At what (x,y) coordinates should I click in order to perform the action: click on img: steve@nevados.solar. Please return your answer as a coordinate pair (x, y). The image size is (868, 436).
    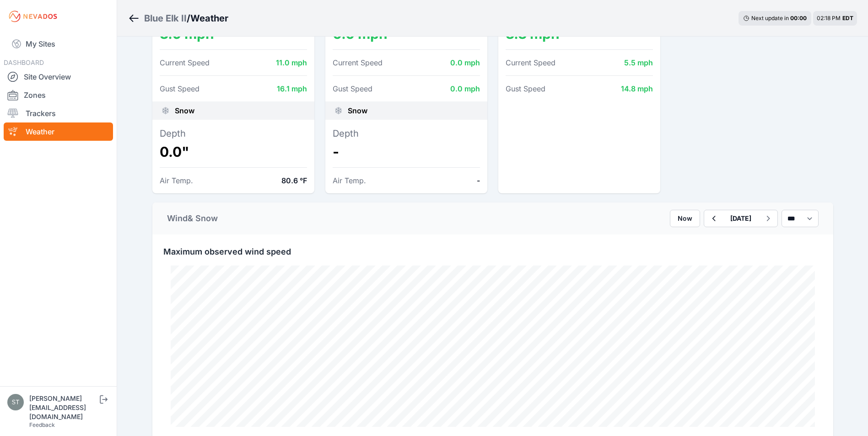
    Looking at the image, I should click on (16, 403).